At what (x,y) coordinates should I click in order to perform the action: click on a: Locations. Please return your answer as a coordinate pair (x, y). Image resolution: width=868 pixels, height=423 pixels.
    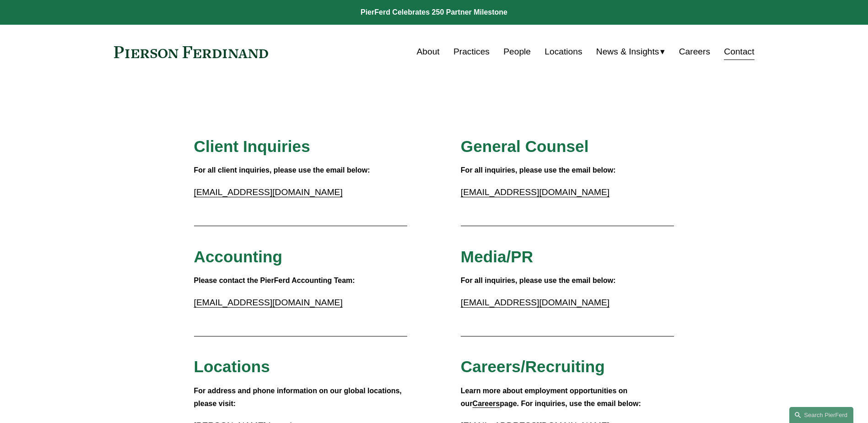
    Looking at the image, I should click on (563, 52).